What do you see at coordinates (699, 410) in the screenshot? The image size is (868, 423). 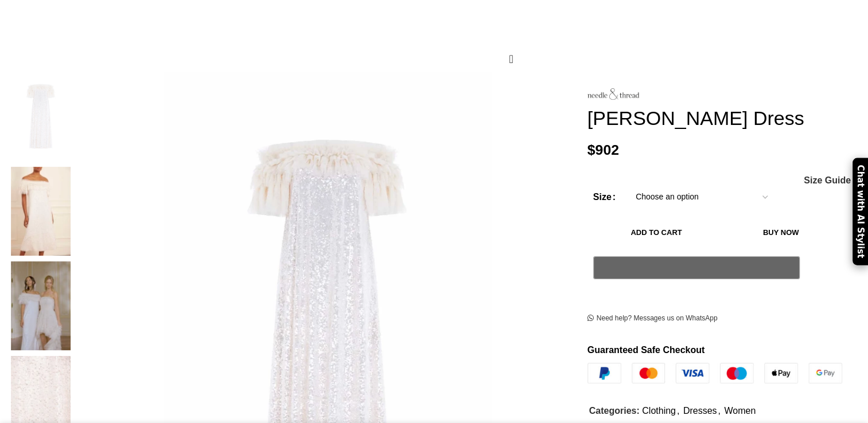 I see `a: Dresses` at bounding box center [699, 410].